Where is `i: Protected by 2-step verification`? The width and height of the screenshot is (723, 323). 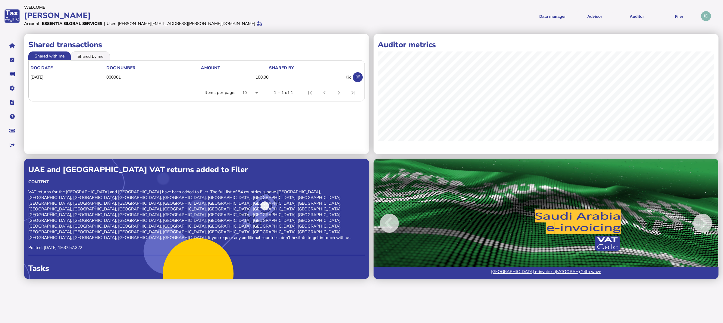
i: Protected by 2-step verification is located at coordinates (259, 23).